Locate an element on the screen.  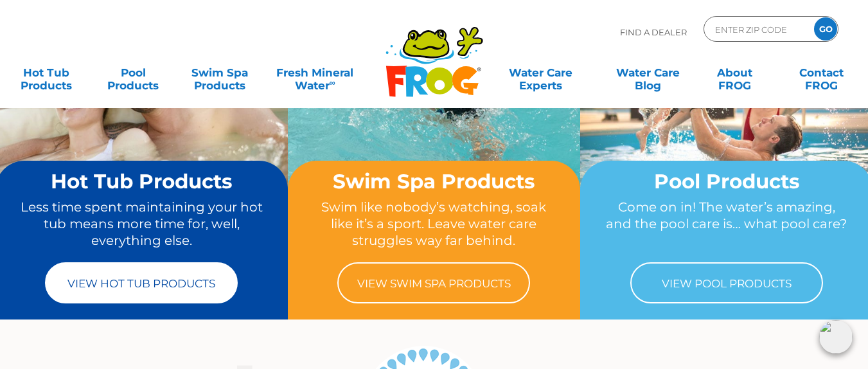
a: View Hot Tub Products is located at coordinates (141, 283).